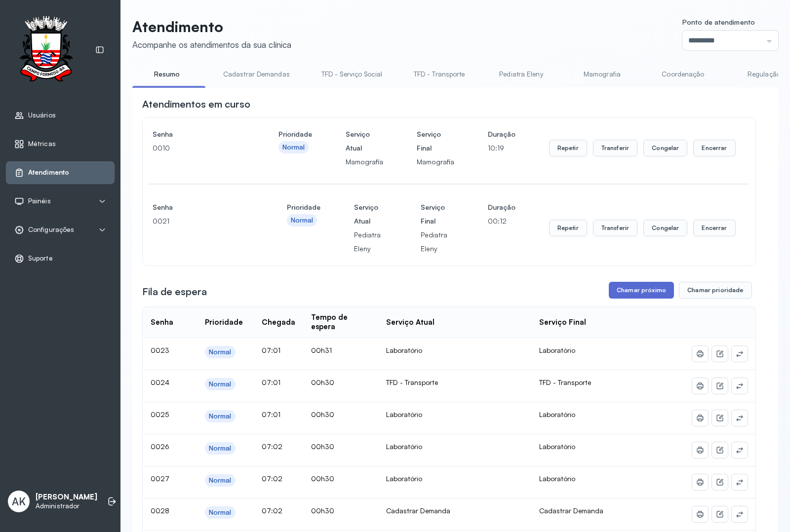 The width and height of the screenshot is (790, 532). What do you see at coordinates (198, 148) in the screenshot?
I see `p: 0010` at bounding box center [198, 148].